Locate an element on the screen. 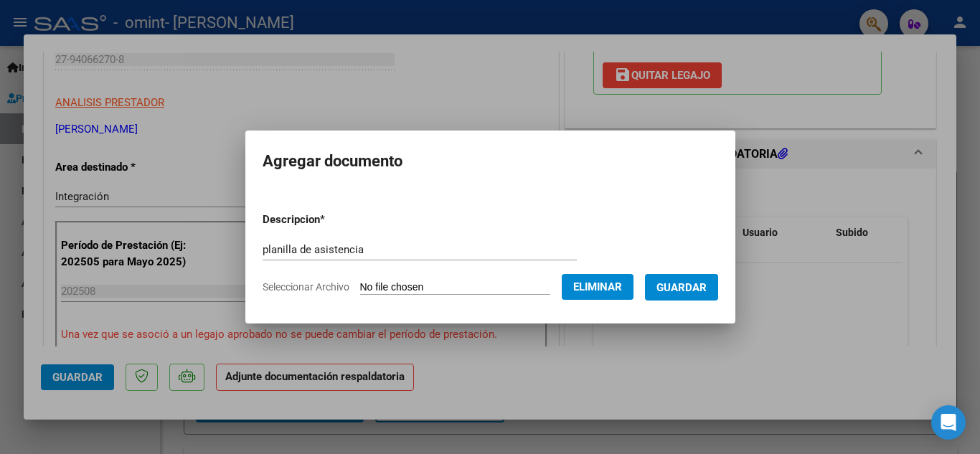 The height and width of the screenshot is (454, 980). h2: Agregar documento is located at coordinates (490, 161).